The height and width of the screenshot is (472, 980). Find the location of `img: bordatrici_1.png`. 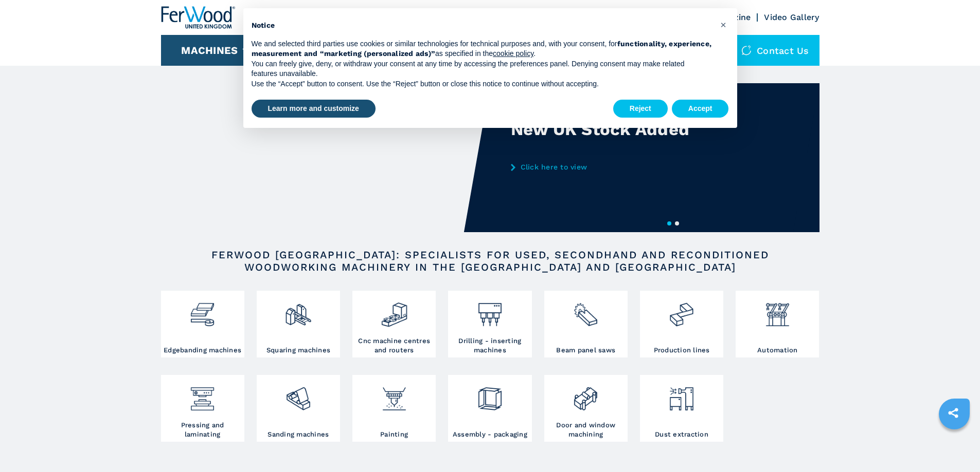

img: bordatrici_1.png is located at coordinates (202, 311).